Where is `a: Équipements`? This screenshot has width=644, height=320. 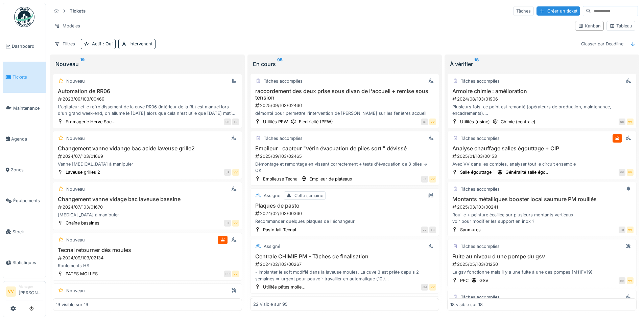
a: Équipements is located at coordinates (24, 201).